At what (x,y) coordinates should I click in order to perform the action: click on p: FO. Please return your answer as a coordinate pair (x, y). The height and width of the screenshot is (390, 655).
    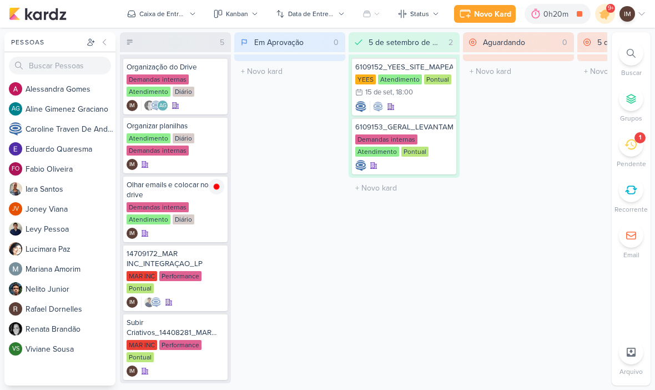
    Looking at the image, I should click on (16, 169).